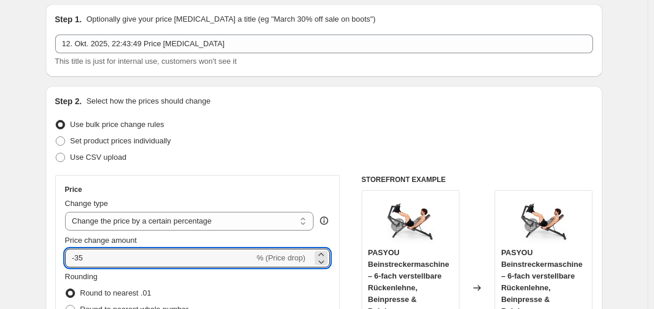 This screenshot has height=309, width=654. I want to click on span: Set product prices individually, so click(121, 141).